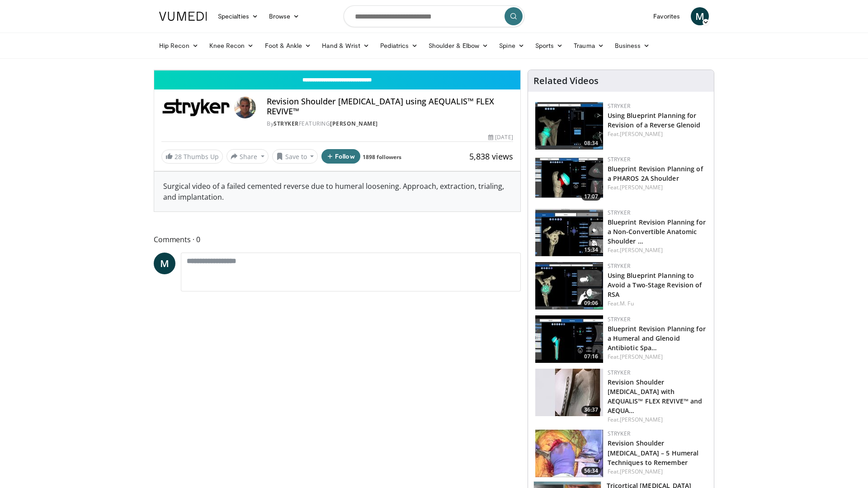 This screenshot has width=868, height=488. What do you see at coordinates (569, 393) in the screenshot?
I see `a: 36:37` at bounding box center [569, 393].